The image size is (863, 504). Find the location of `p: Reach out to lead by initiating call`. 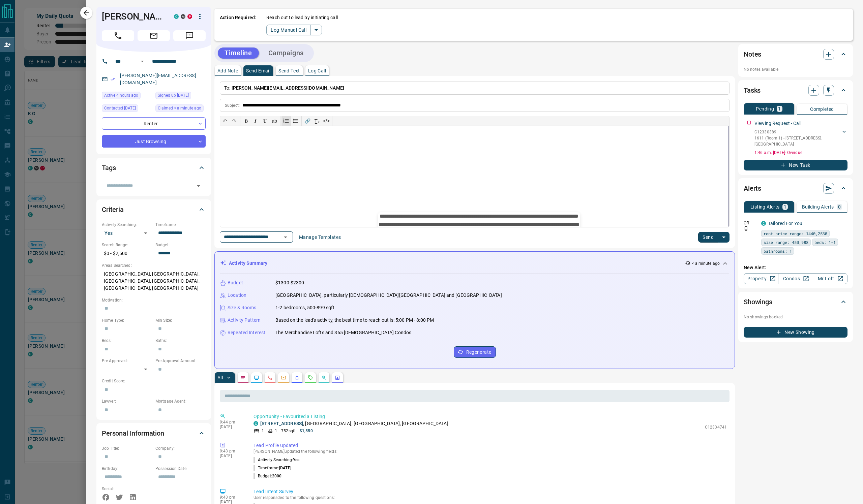

p: Reach out to lead by initiating call is located at coordinates (302, 17).